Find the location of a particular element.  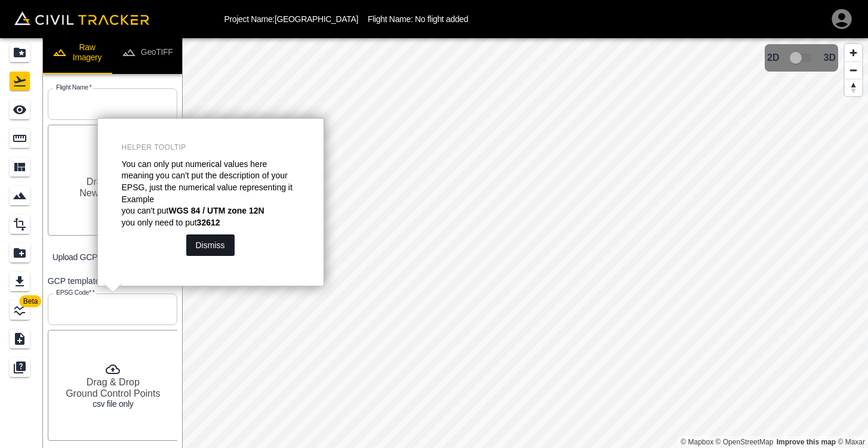

span: you can't put is located at coordinates (145, 211).